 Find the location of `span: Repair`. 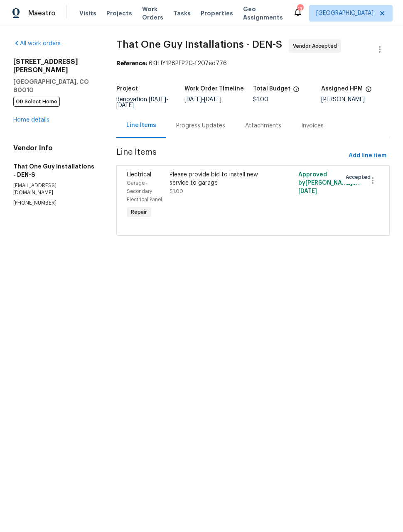

span: Repair is located at coordinates (139, 212).